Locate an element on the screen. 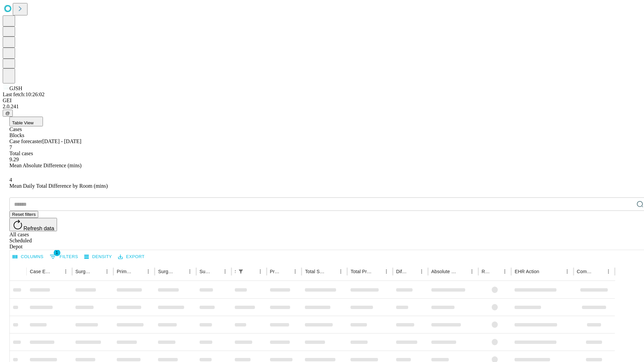 The height and width of the screenshot is (362, 644). span: 9.29 is located at coordinates (14, 159).